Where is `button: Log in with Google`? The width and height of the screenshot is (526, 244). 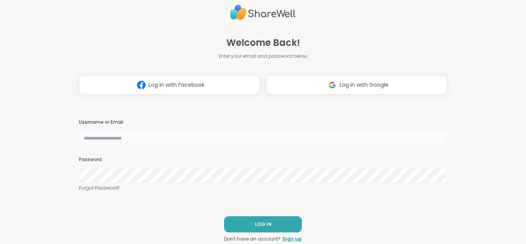 button: Log in with Google is located at coordinates (356, 85).